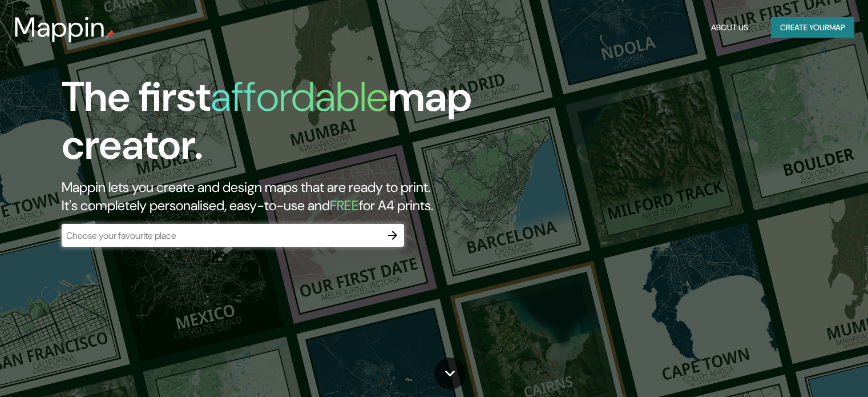 This screenshot has width=868, height=397. What do you see at coordinates (299, 97) in the screenshot?
I see `h1: affordable` at bounding box center [299, 97].